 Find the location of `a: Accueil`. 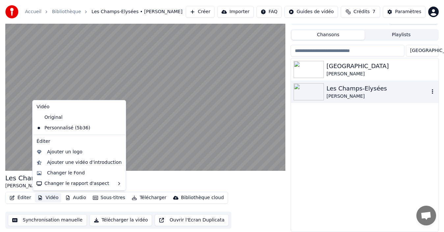

a: Accueil is located at coordinates (33, 12).